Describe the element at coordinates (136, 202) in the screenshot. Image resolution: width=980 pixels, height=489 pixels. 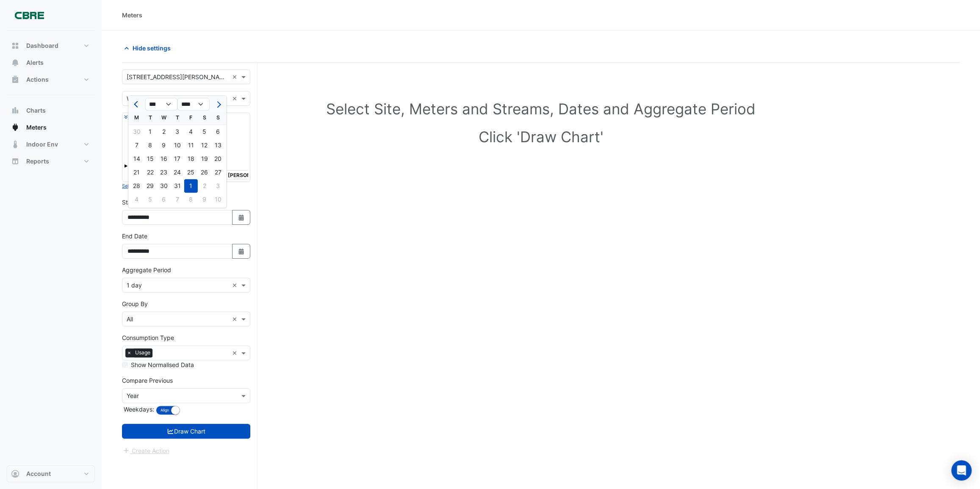
I see `label: Start Date` at that location.